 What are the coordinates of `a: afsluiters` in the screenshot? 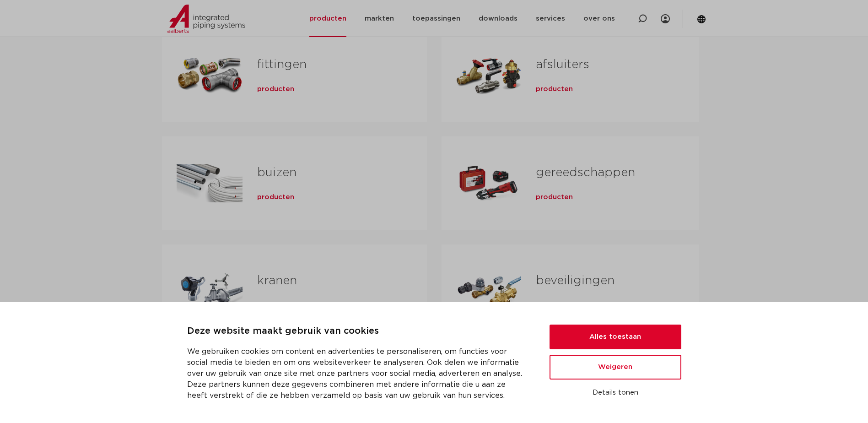 It's located at (562, 65).